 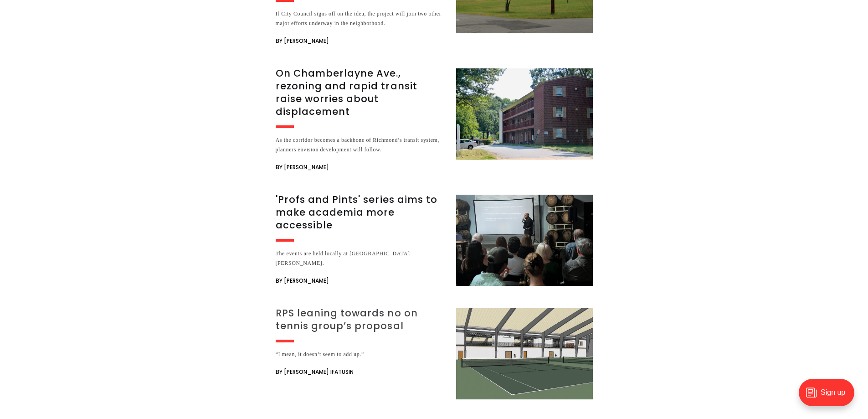 What do you see at coordinates (360, 19) in the screenshot?
I see `div: If City Council signs off on the idea, the project will join two other major efforts underway in ...` at bounding box center [360, 19].